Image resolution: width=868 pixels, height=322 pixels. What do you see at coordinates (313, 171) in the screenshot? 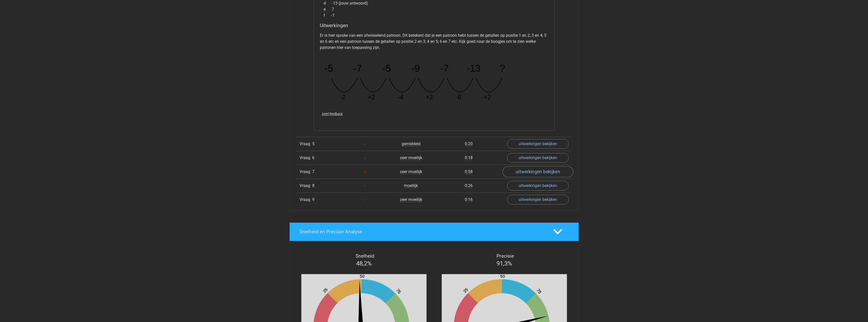
I see `span: 7` at bounding box center [313, 171].